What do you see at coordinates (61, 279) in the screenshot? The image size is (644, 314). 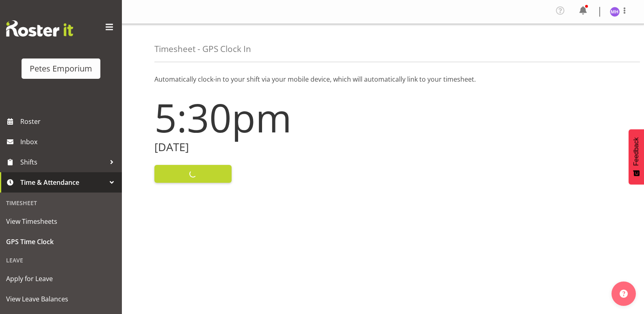 I see `a: Apply for Leave` at bounding box center [61, 279].